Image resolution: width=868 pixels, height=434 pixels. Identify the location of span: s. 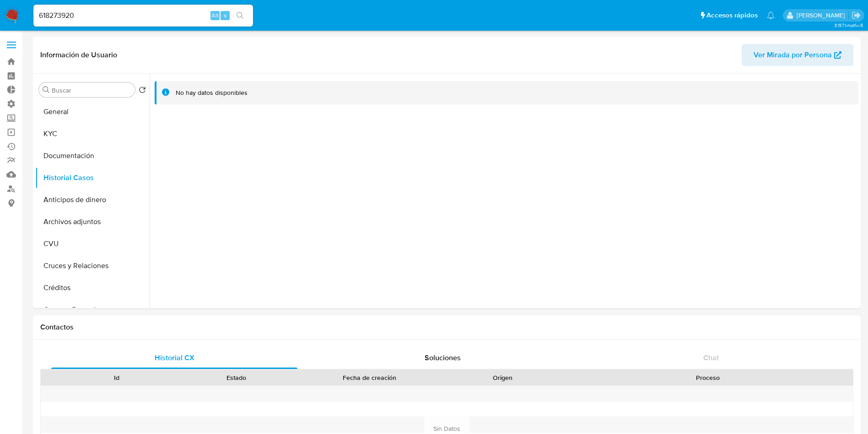
(225, 16).